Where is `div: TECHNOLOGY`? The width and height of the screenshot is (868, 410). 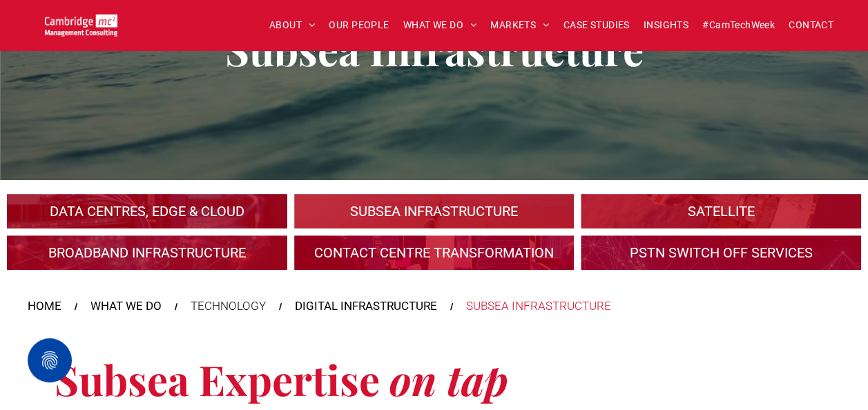 div: TECHNOLOGY is located at coordinates (228, 306).